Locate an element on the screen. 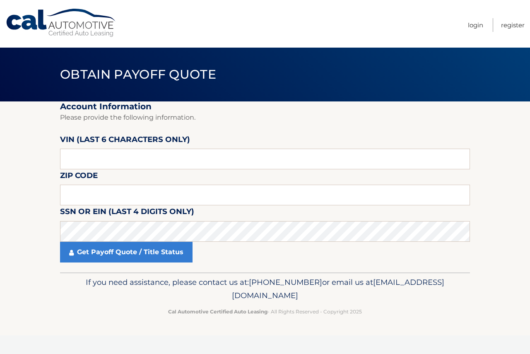  label: VIN (last 6 characters only) is located at coordinates (125, 141).